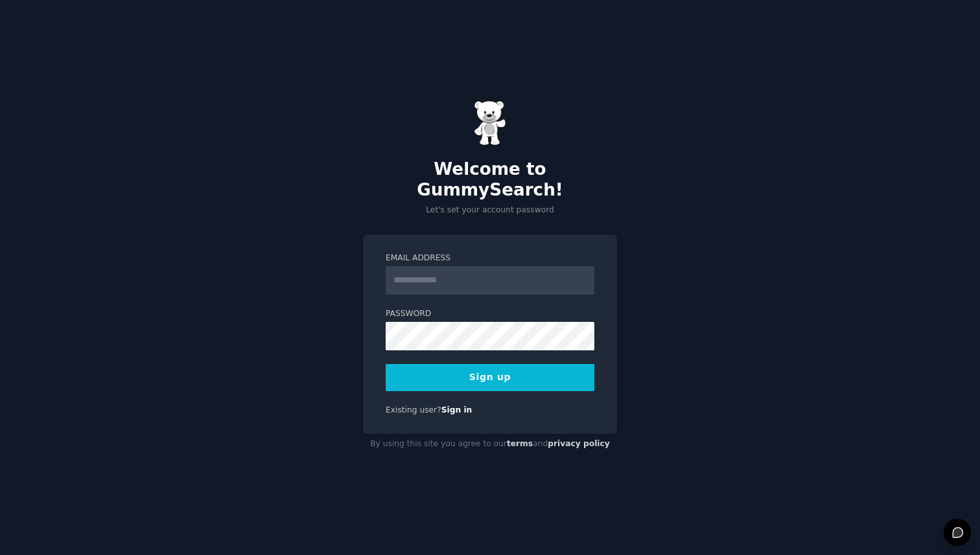 The height and width of the screenshot is (555, 980). Describe the element at coordinates (490, 378) in the screenshot. I see `button: Sign up` at that location.